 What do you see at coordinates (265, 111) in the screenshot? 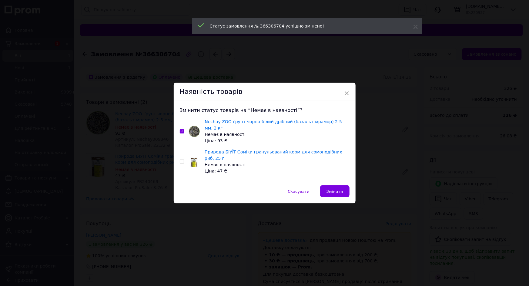
I see `div: Змінити статус товарів на “Немає в наявності”?` at bounding box center [265, 111].